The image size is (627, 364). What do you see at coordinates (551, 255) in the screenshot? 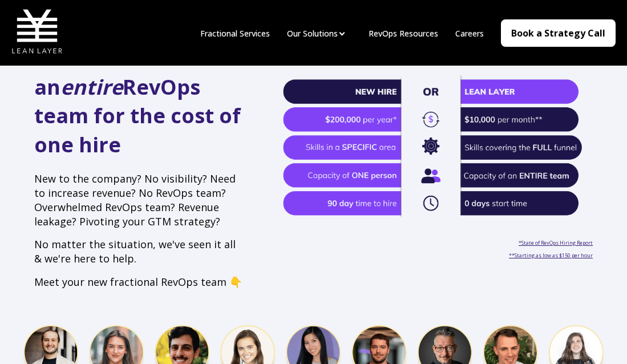
I see `span: **Starting as low as $150 per hour` at bounding box center [551, 255].